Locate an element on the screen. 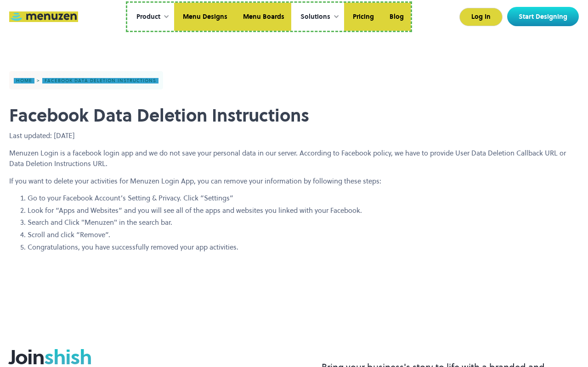 Image resolution: width=588 pixels, height=367 pixels. a: Start Designing is located at coordinates (543, 16).